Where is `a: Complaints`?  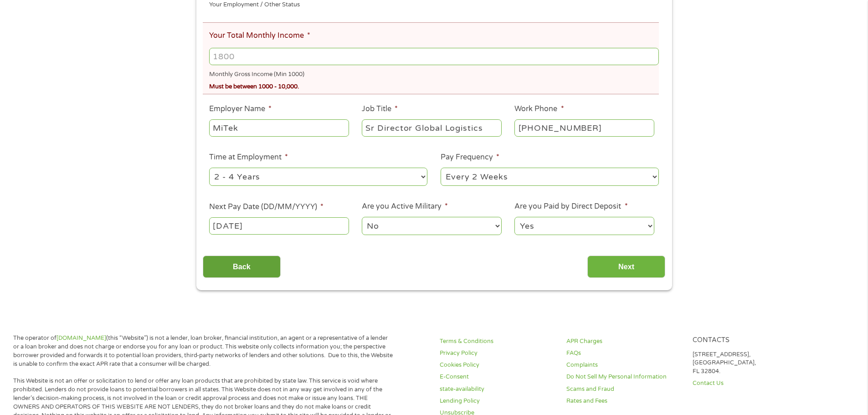
a: Complaints is located at coordinates (624, 365).